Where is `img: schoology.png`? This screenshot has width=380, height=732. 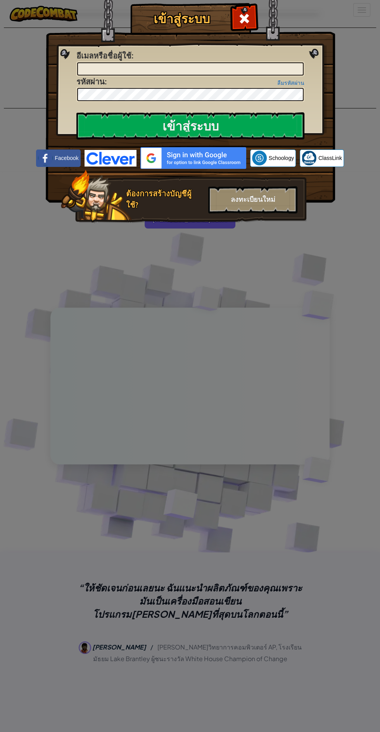 img: schoology.png is located at coordinates (259, 158).